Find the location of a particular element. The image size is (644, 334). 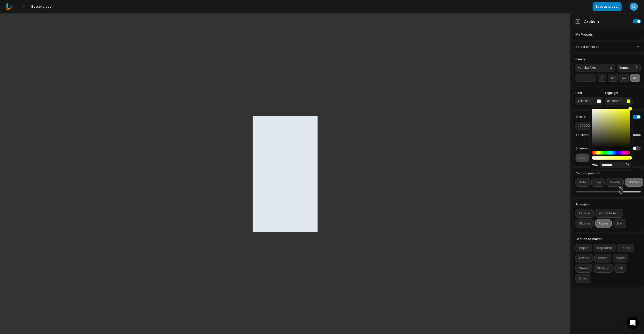

div: Open Intercom Messenger is located at coordinates (633, 323).